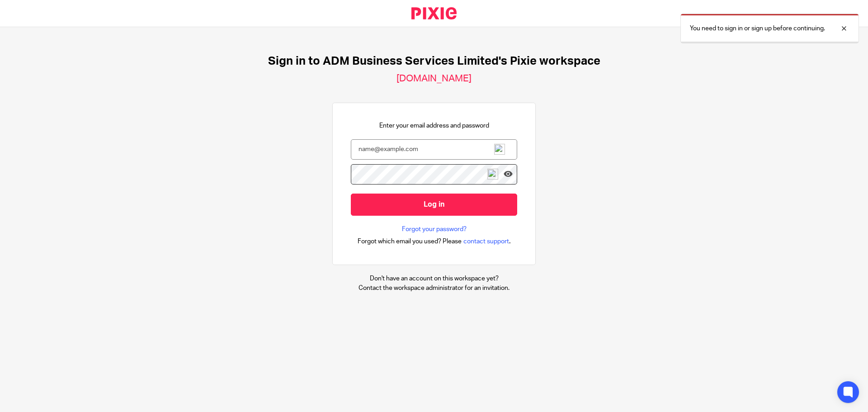 The image size is (868, 412). What do you see at coordinates (434, 61) in the screenshot?
I see `h1: Sign in to ADM Business Services Limited's Pixie workspace` at bounding box center [434, 61].